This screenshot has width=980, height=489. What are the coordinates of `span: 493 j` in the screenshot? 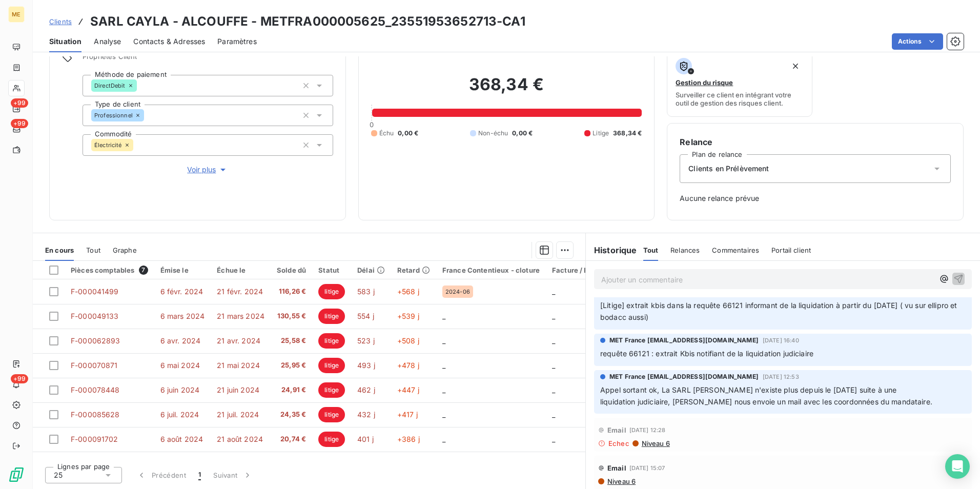 It's located at (366, 365).